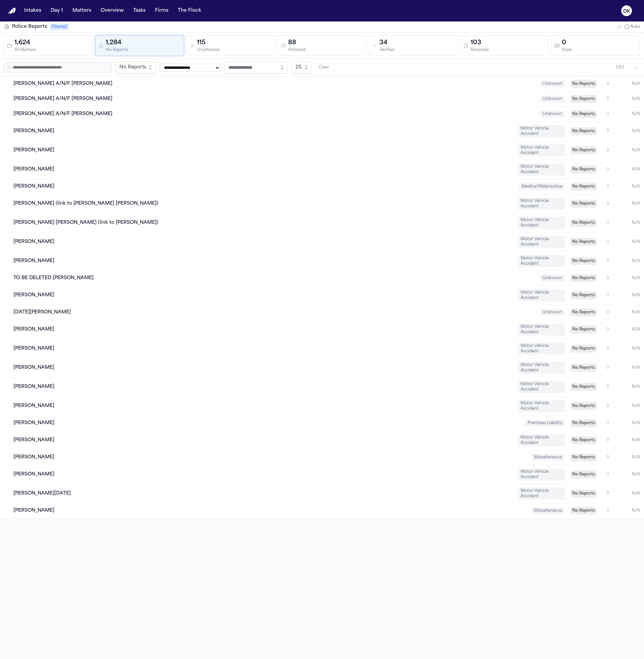  What do you see at coordinates (325, 43) in the screenshot?
I see `div: 88` at bounding box center [325, 43].